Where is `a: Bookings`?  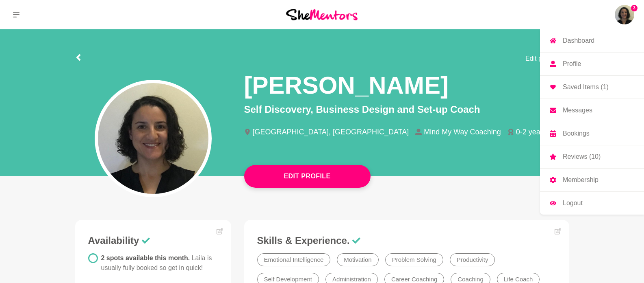
a: Bookings is located at coordinates (592, 133).